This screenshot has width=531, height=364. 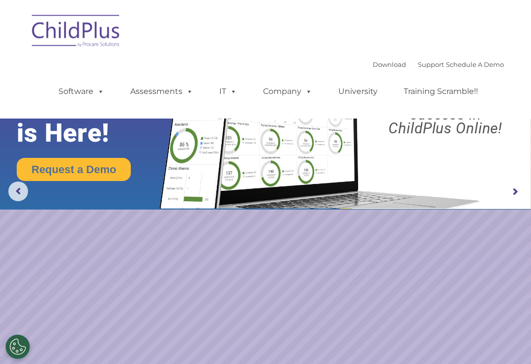 I want to click on a: Support, so click(x=431, y=64).